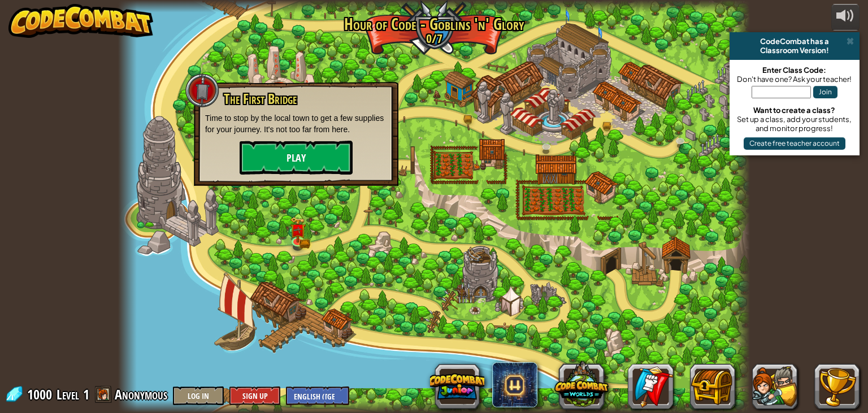 The height and width of the screenshot is (413, 868). Describe the element at coordinates (260, 99) in the screenshot. I see `span: The First Bridge` at that location.